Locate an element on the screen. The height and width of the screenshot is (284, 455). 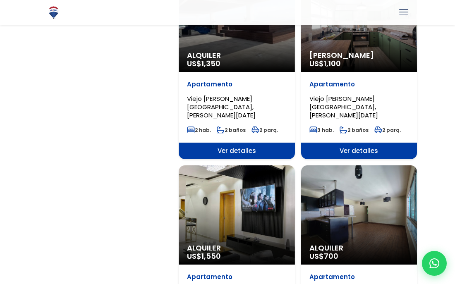
a: mobile menu is located at coordinates (404, 12).